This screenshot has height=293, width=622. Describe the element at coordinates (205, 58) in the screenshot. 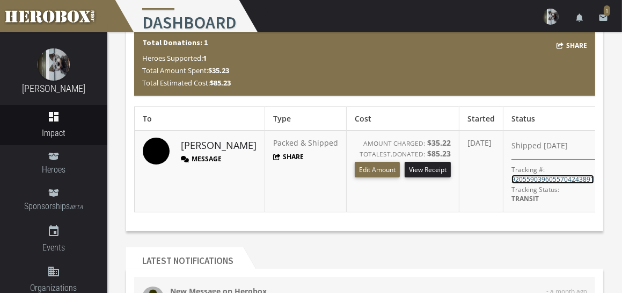

I see `b: 1` at that location.